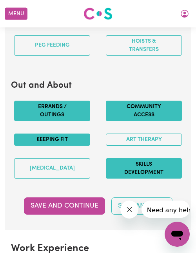 The height and width of the screenshot is (253, 196). I want to click on a: Careseekers logo, so click(98, 14).